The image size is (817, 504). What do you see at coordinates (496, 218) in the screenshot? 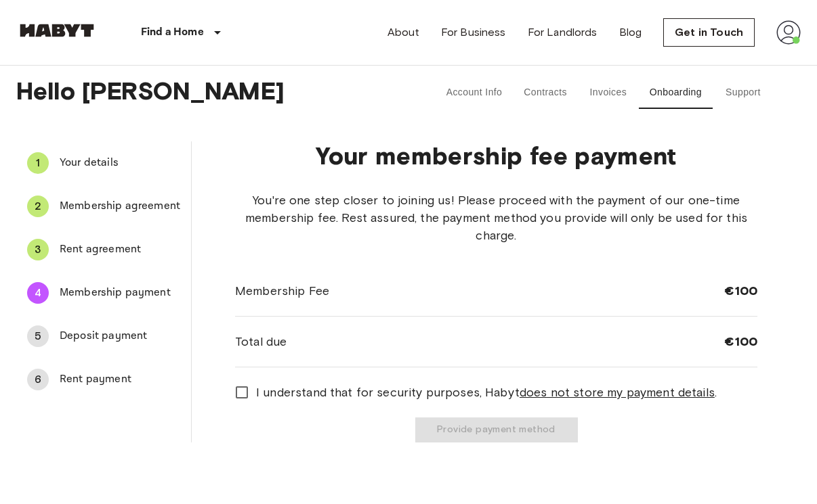
I see `span: You're one step closer to joining us! Please proceed with the payment of our one-time membership ...` at bounding box center [496, 218].